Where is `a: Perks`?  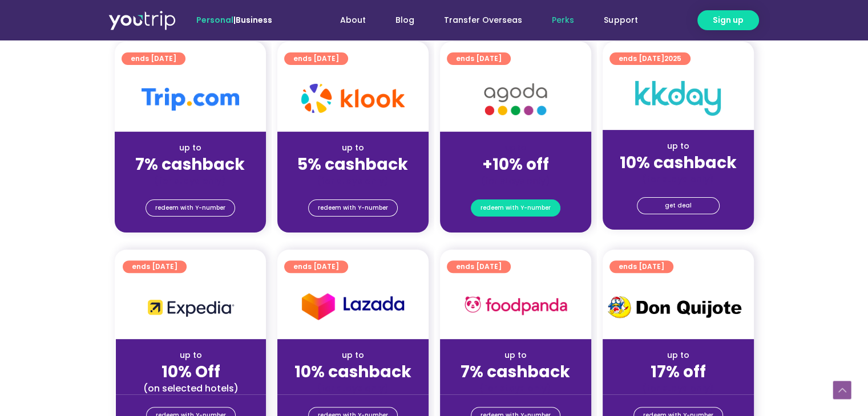
a: Perks is located at coordinates (563, 20).